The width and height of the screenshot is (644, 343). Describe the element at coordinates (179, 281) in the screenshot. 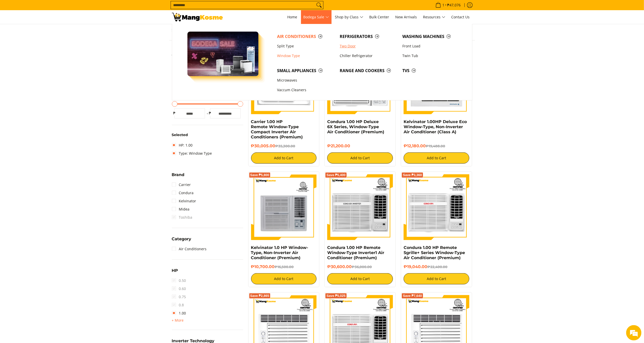

I see `span: 0.50` at that location.